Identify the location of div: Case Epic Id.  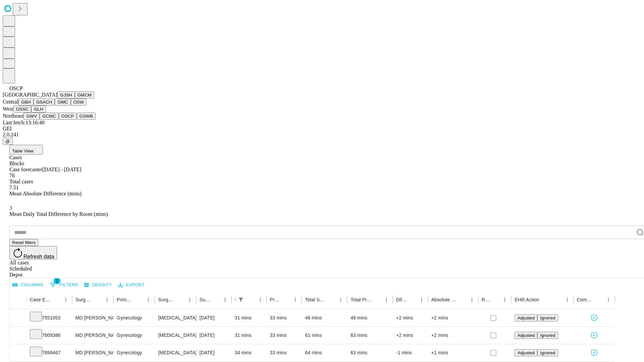
(40, 300).